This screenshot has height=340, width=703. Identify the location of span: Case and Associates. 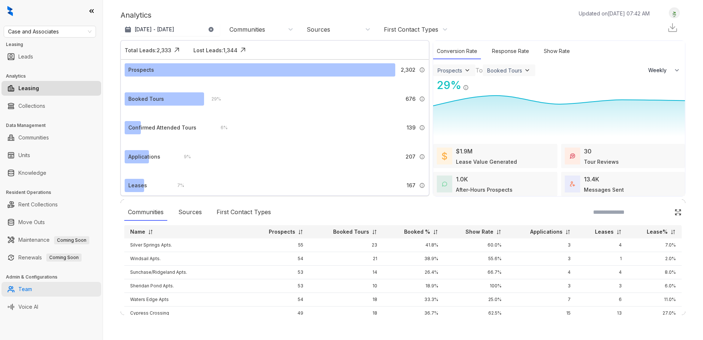
(50, 32).